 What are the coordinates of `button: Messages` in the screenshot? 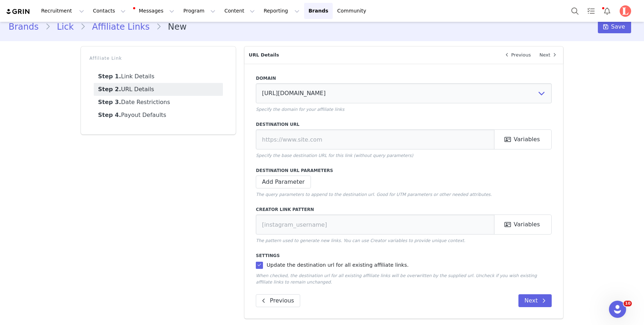 It's located at (154, 11).